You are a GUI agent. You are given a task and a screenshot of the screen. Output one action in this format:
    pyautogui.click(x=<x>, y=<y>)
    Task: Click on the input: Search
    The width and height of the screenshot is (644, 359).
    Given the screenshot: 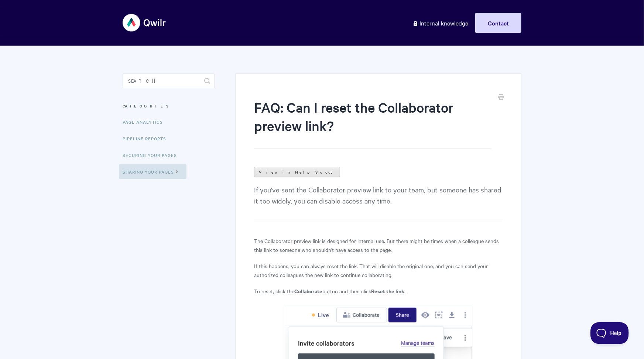 What is the action you would take?
    pyautogui.click(x=169, y=81)
    